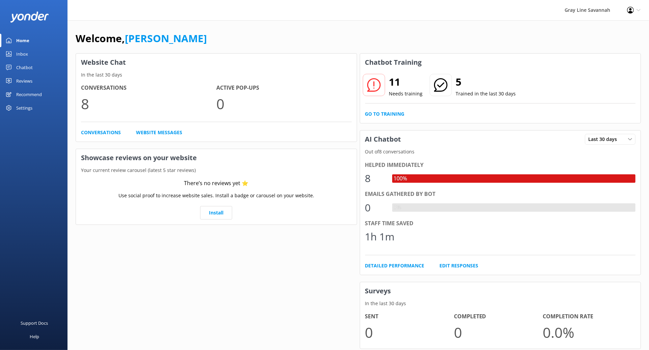 The height and width of the screenshot is (350, 649). What do you see at coordinates (159, 133) in the screenshot?
I see `a: Website Messages` at bounding box center [159, 133].